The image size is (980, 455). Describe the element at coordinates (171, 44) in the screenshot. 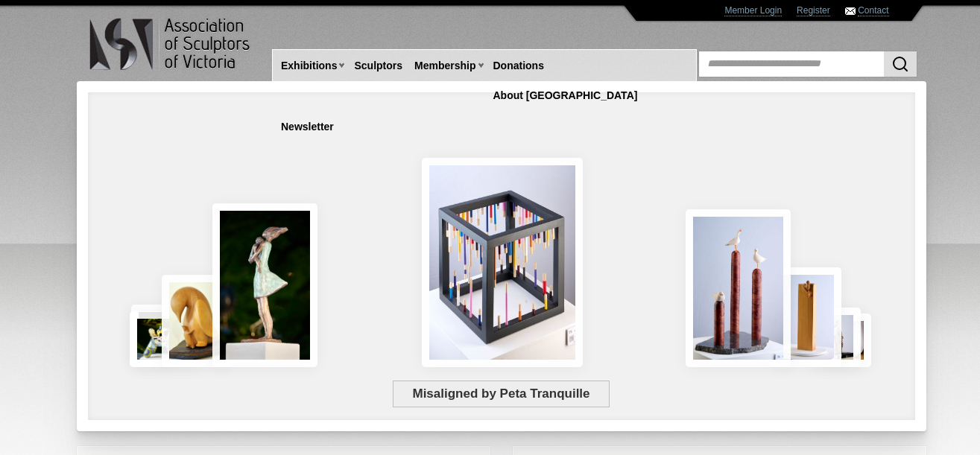

I see `img: logo.png` at that location.